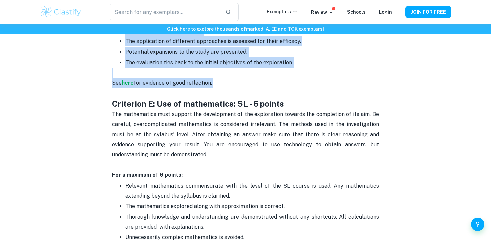 Image resolution: width=491 pixels, height=241 pixels. I want to click on h6: Click here to explore thousands of marked IA, EE and TOK exemplars !, so click(245, 29).